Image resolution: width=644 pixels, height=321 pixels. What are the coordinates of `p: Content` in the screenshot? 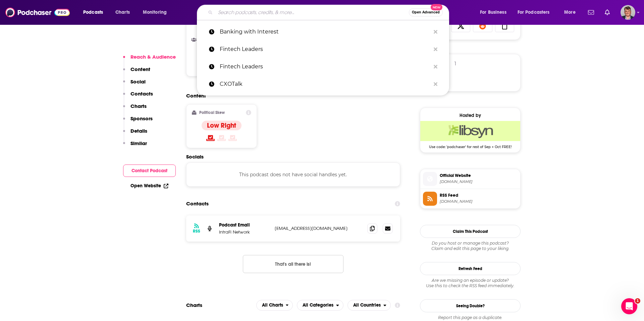 It's located at (140, 69).